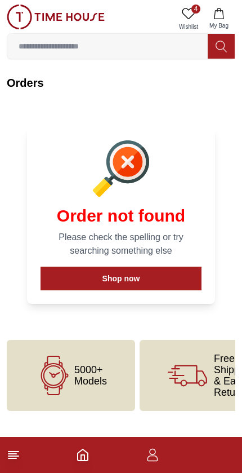  Describe the element at coordinates (196, 9) in the screenshot. I see `span: 4` at that location.